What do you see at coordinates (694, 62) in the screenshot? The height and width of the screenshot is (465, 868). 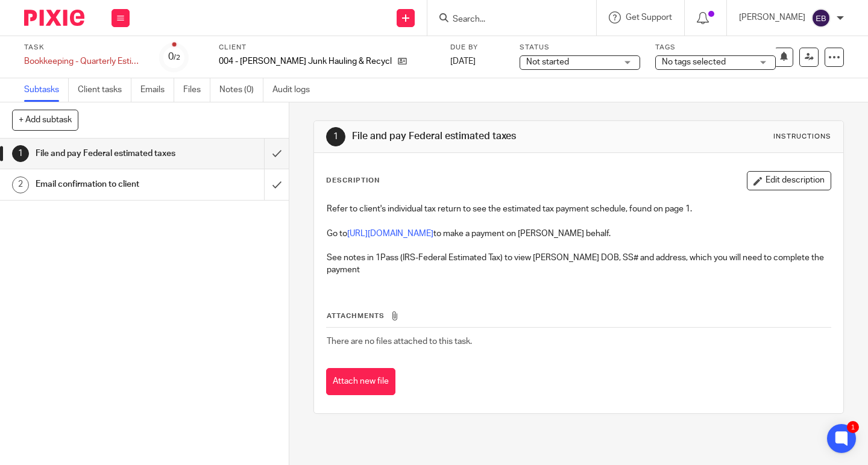 I see `span: No tags selected` at bounding box center [694, 62].